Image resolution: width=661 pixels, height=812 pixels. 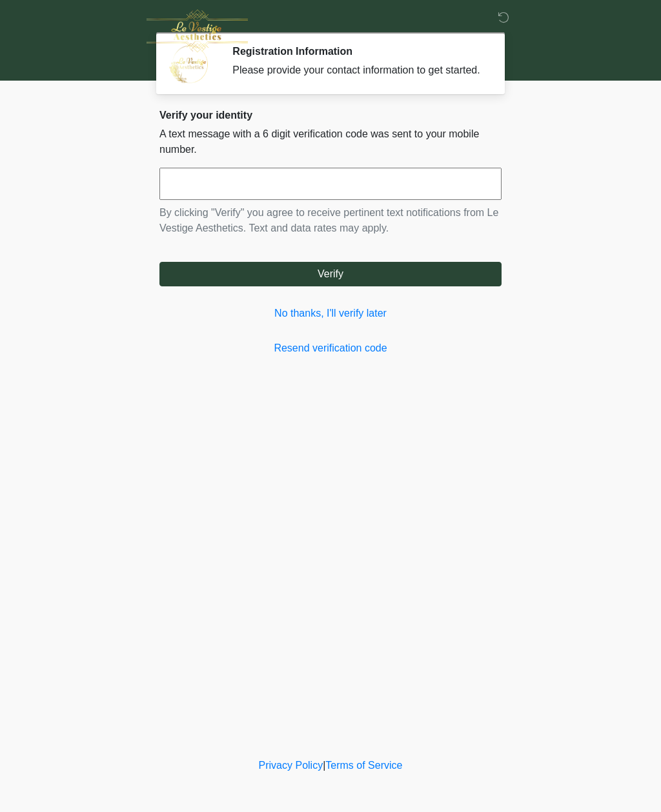 What do you see at coordinates (363, 765) in the screenshot?
I see `a: Terms of Service` at bounding box center [363, 765].